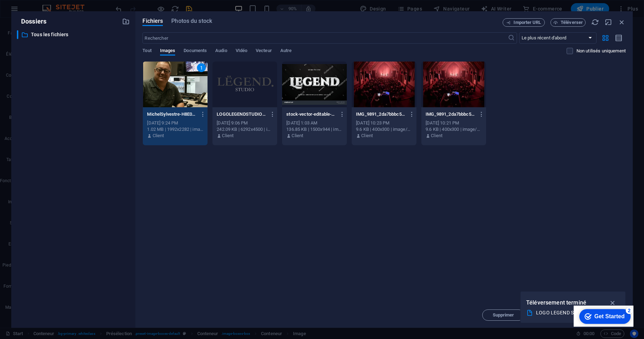 Image resolution: width=644 pixels, height=339 pixels. What do you see at coordinates (556, 303) in the screenshot?
I see `p: Téléversement terminé` at bounding box center [556, 303].